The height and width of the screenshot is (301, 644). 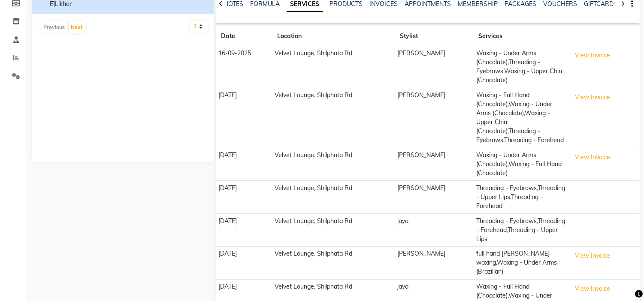 I want to click on td: 16-09-2025, so click(x=244, y=67).